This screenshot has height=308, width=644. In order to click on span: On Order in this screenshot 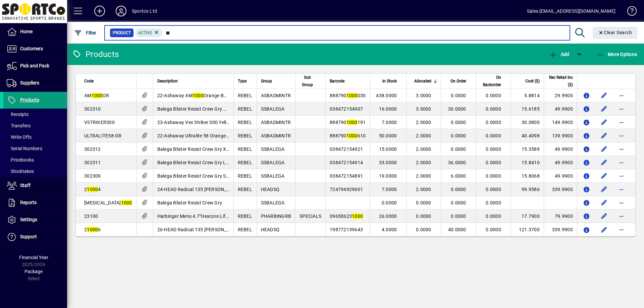, I will do `click(458, 81)`.